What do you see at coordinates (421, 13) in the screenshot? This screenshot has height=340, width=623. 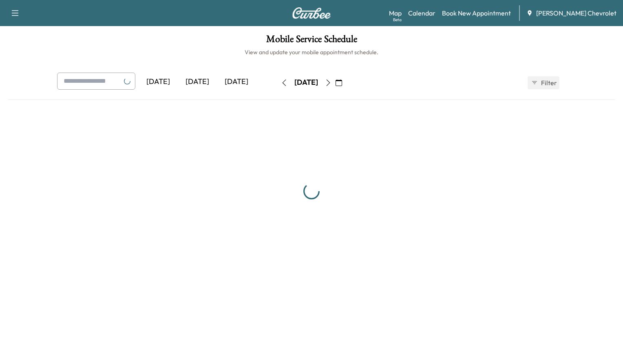 I see `a: Calendar` at bounding box center [421, 13].